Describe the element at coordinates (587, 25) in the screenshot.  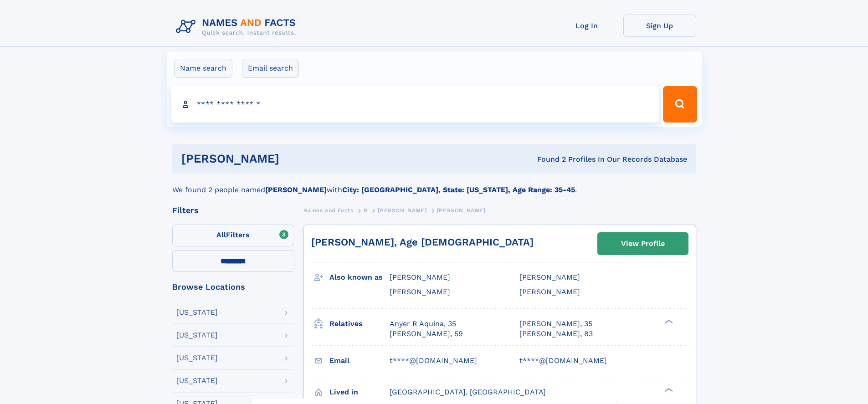
I see `a: Log In` at that location.